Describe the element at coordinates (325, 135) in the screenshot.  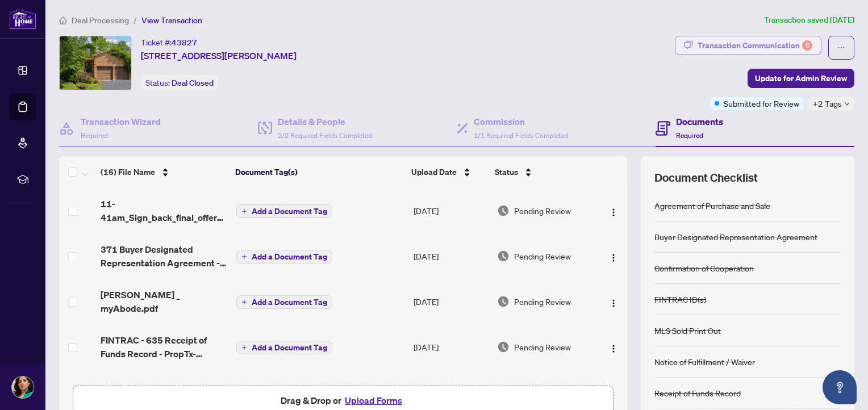
I see `span: 2/2 Required Fields Completed` at that location.